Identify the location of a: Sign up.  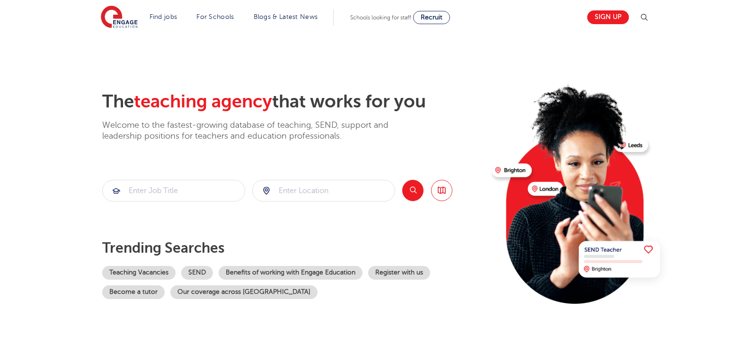
(608, 17).